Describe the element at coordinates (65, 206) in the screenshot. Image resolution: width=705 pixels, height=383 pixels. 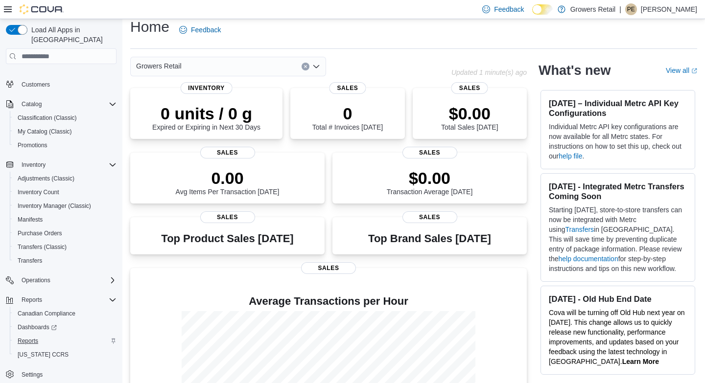
I see `span: Inventory Manager (Classic)` at that location.